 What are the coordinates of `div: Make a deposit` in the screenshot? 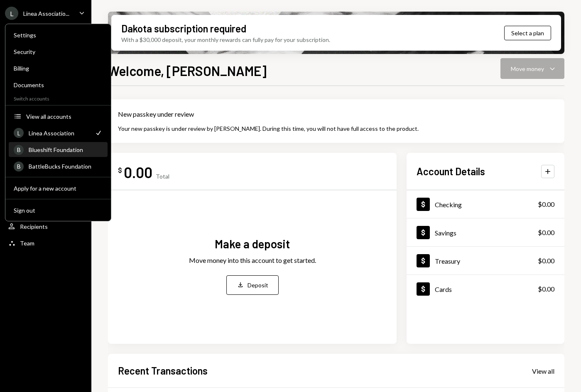 It's located at (252, 244).